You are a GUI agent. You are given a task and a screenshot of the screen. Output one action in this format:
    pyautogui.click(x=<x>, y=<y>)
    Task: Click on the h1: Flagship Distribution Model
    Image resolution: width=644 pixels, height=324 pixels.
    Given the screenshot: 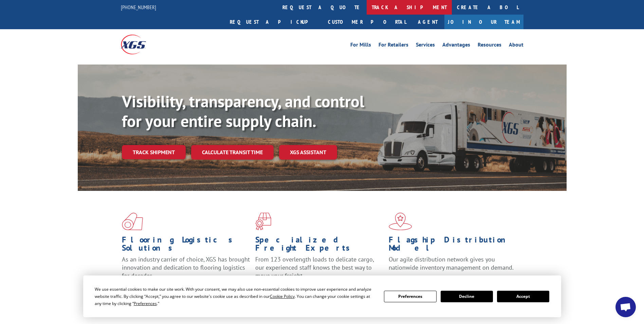 What is the action you would take?
    pyautogui.click(x=453, y=245)
    